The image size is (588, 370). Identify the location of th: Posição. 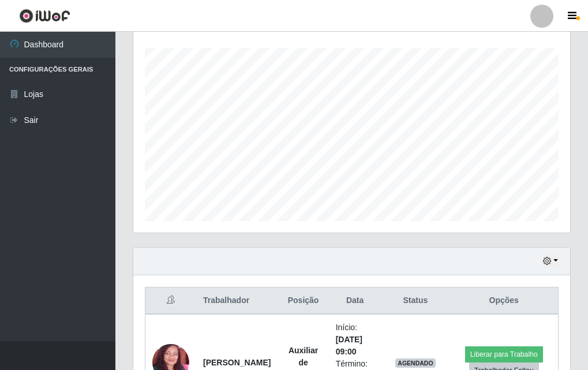
(304, 301).